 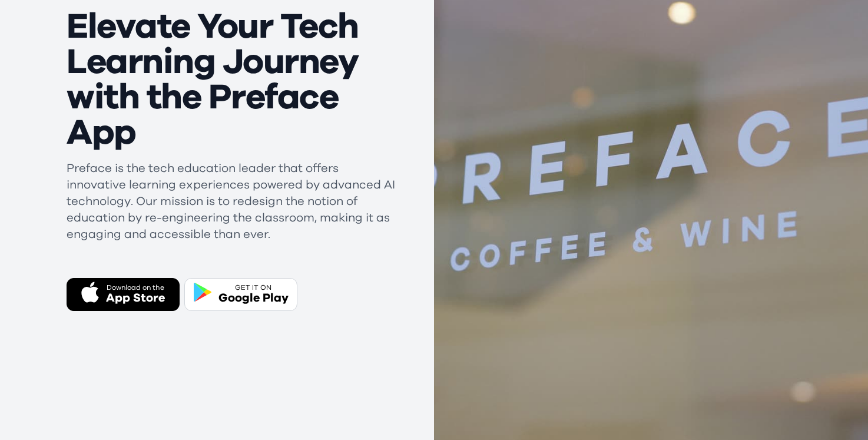 I want to click on div: GET IT ON, so click(x=253, y=288).